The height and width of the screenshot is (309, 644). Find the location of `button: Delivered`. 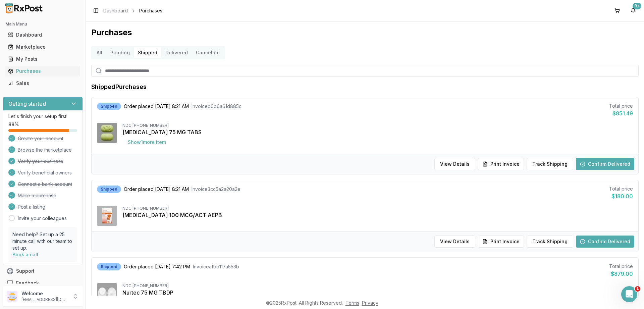

button: Delivered is located at coordinates (176, 52).